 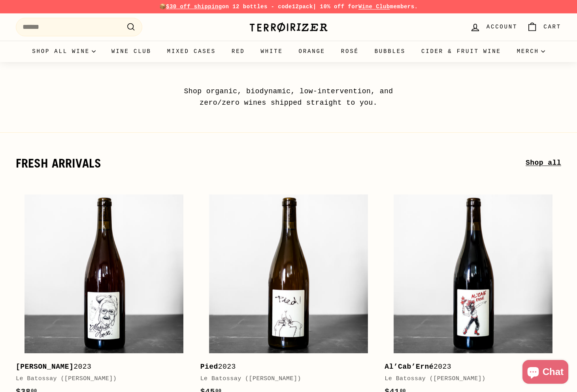 What do you see at coordinates (531, 52) in the screenshot?
I see `summary: Merch` at bounding box center [531, 52].